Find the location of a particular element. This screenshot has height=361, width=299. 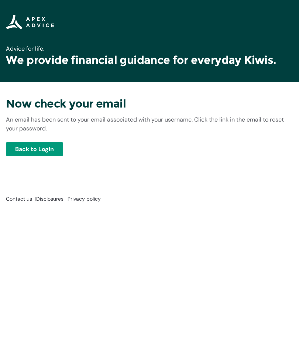

a: Disclosures is located at coordinates (52, 199).